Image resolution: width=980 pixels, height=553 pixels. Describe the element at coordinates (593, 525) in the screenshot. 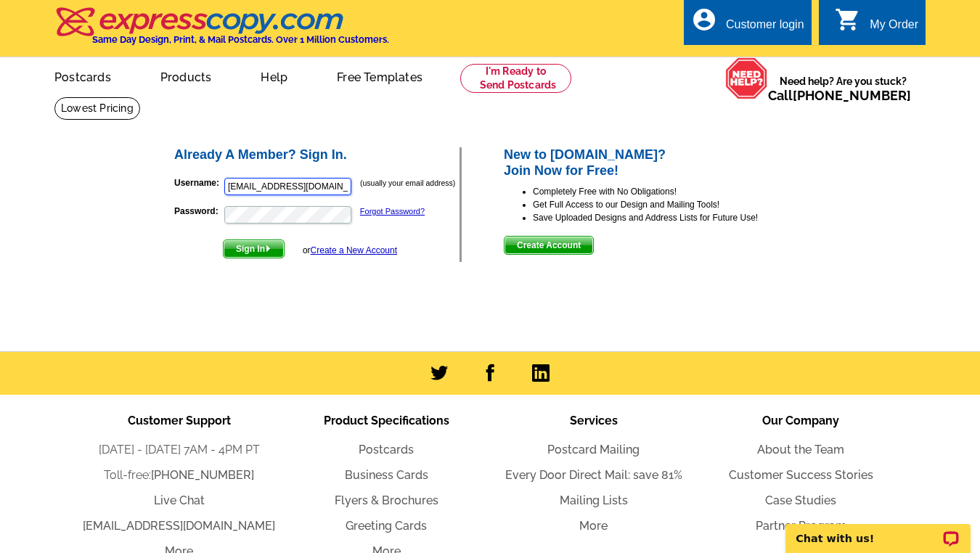

I see `a: More` at that location.